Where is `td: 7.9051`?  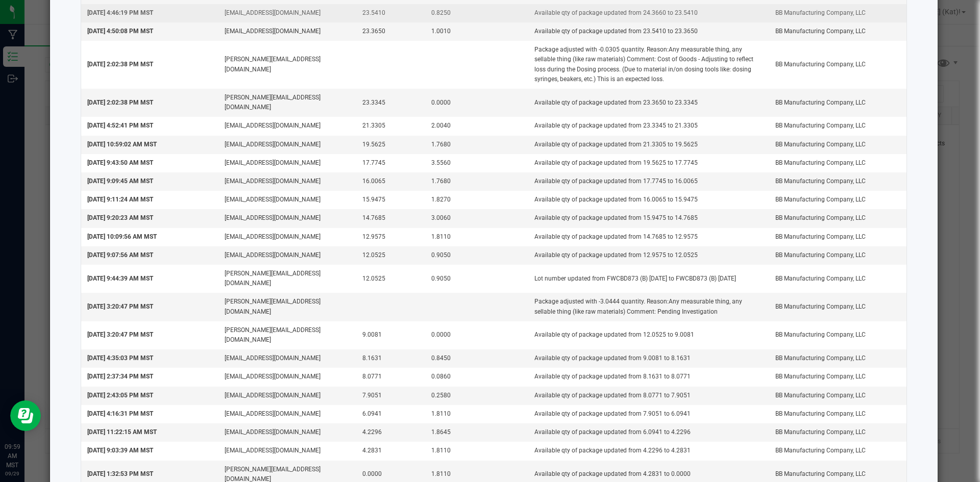 td: 7.9051 is located at coordinates (390, 396).